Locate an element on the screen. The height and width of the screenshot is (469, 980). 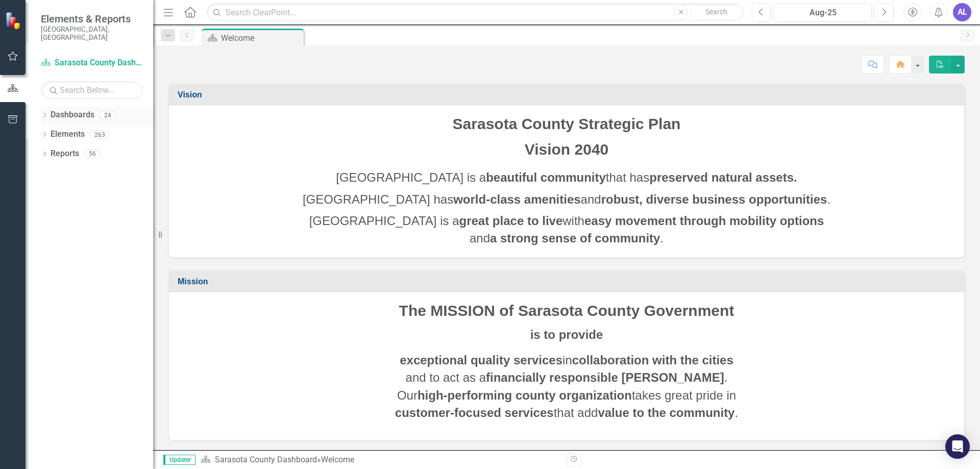
h3: Mission is located at coordinates (568, 282).